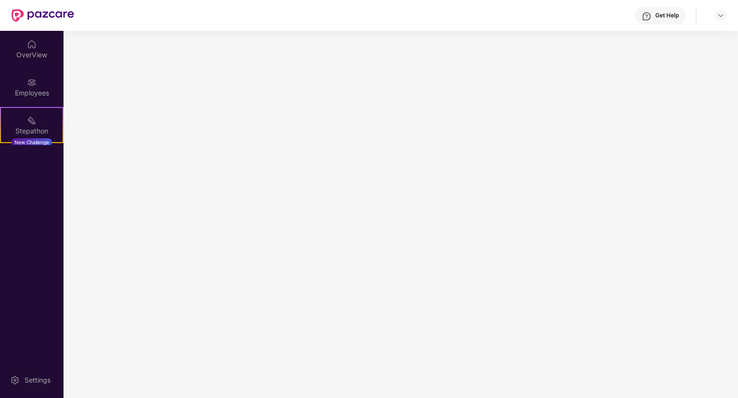  Describe the element at coordinates (721, 15) in the screenshot. I see `img: svg+xml;base64,PHN2ZyBpZD0iRHJvcGRvd24tMzJ4MzIiIHhtbG5zPSJodHRwOi8vd3d3LnczLm9yZy8yMDAwL3N2ZyIgd2...` at that location.